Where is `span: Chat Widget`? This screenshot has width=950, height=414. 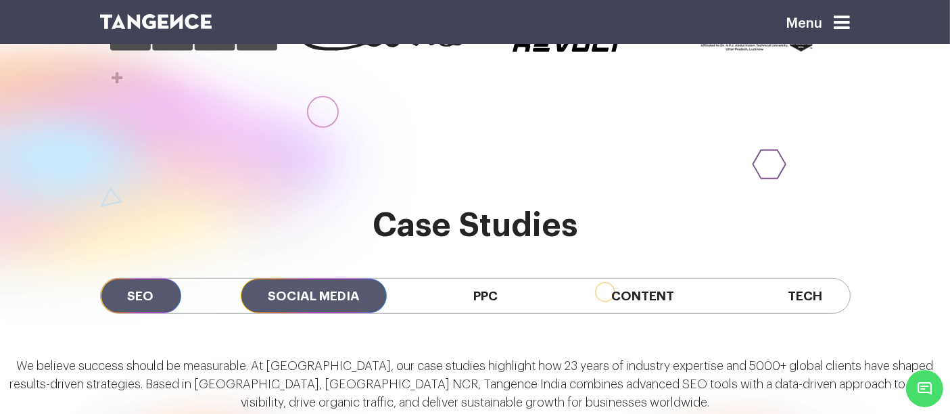
span: Chat Widget is located at coordinates (925, 388).